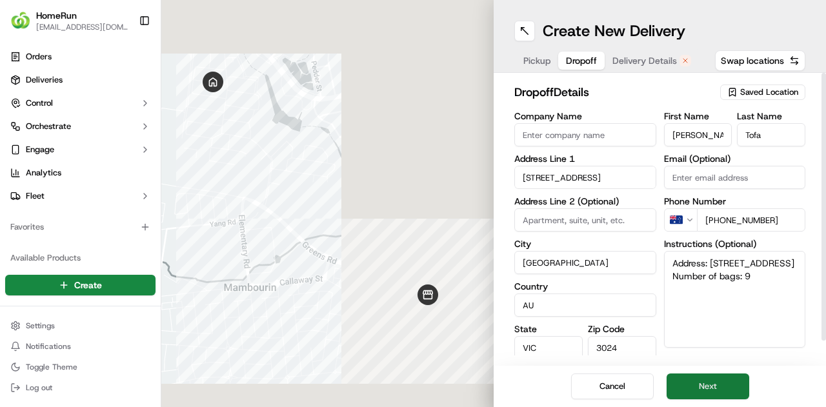 The height and width of the screenshot is (407, 826). Describe the element at coordinates (613, 92) in the screenshot. I see `h2: dropoff Details` at that location.